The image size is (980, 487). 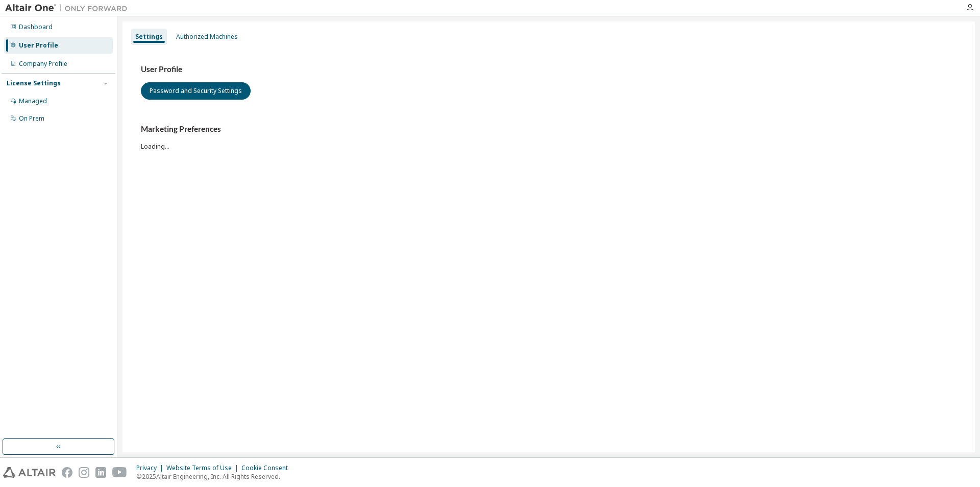 I want to click on img: linkedin.svg, so click(x=101, y=472).